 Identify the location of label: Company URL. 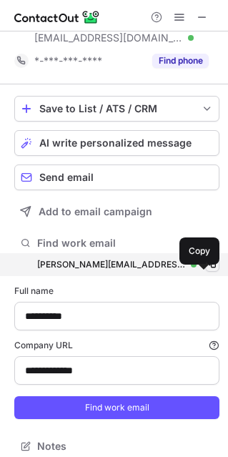
(117, 345).